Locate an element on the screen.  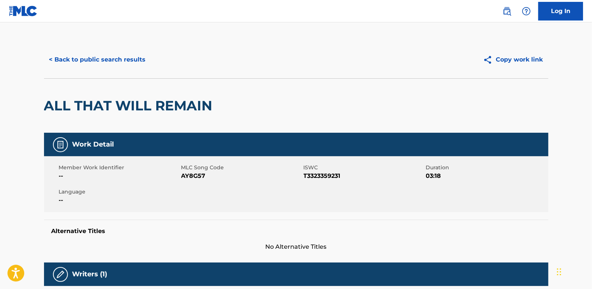
span: MLC Song Code is located at coordinates (241, 167).